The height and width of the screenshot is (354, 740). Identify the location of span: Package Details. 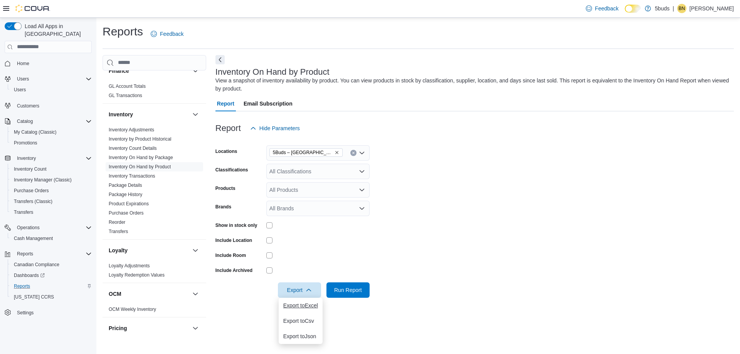
(125, 185).